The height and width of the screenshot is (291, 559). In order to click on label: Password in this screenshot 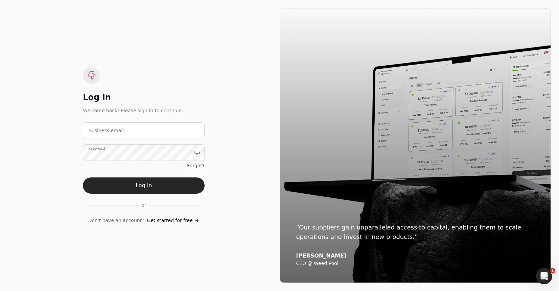, I will do `click(96, 149)`.